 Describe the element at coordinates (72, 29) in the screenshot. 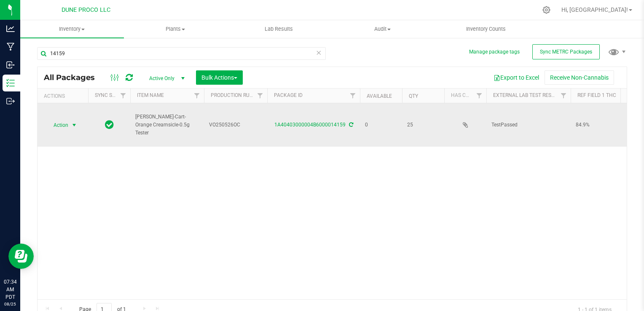

I see `span: Inventory` at that location.